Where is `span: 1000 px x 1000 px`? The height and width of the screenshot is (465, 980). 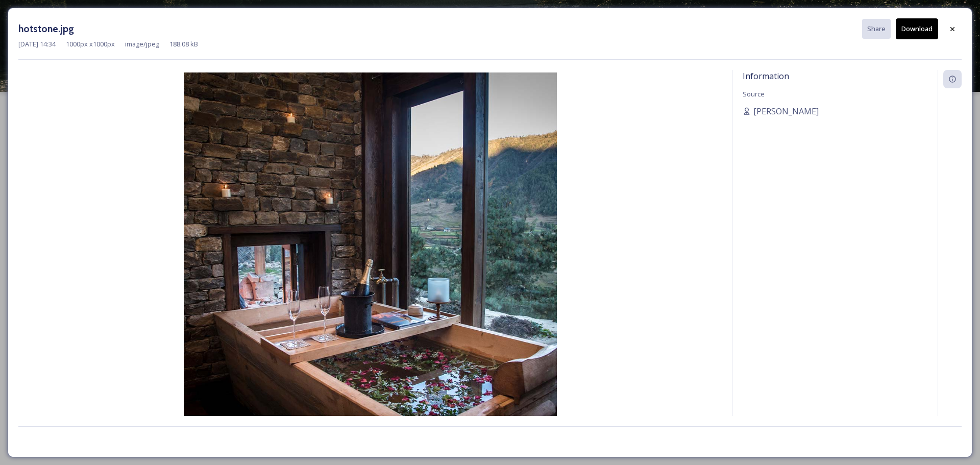
span: 1000 px x 1000 px is located at coordinates (90, 44).